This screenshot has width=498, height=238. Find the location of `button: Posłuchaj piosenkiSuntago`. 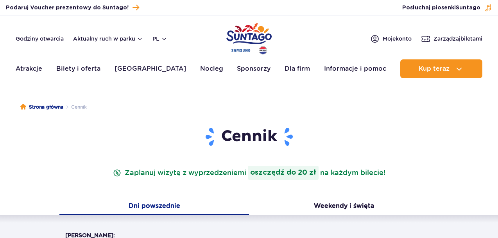

button: Posłuchaj piosenkiSuntago is located at coordinates (447, 8).